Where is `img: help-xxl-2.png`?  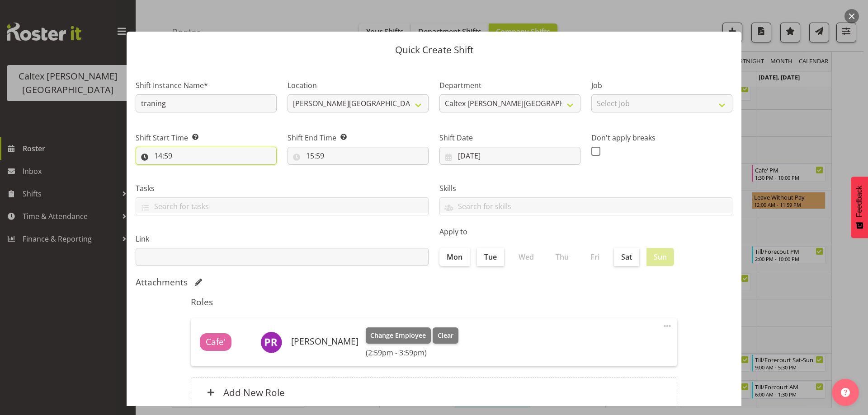 img: help-xxl-2.png is located at coordinates (846, 393).